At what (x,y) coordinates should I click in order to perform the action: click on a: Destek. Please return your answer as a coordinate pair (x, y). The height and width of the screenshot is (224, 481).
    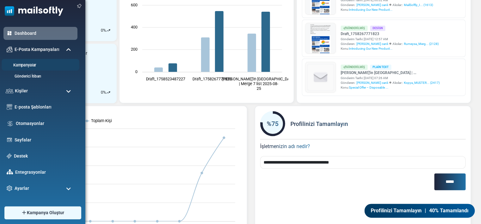
    Looking at the image, I should click on (44, 156).